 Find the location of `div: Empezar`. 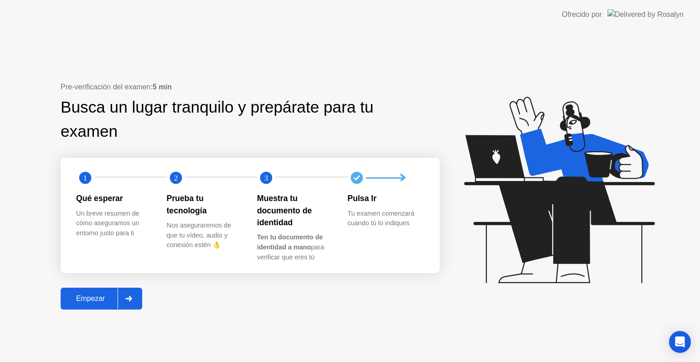

div: Empezar is located at coordinates (90, 299).